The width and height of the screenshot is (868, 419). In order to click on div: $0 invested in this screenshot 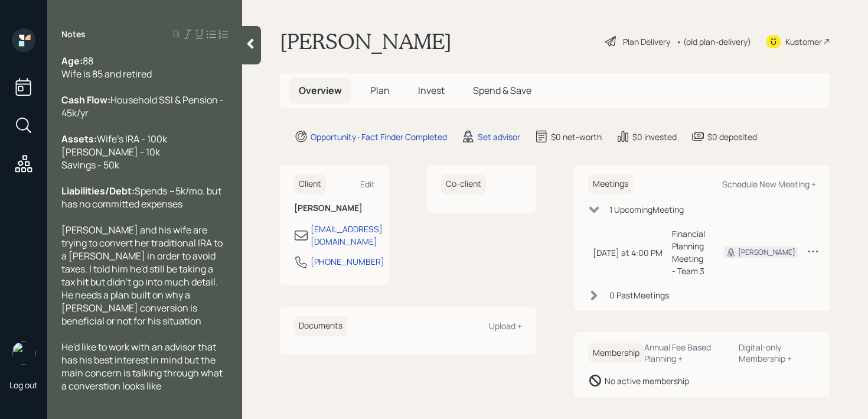, I will do `click(654, 137)`.